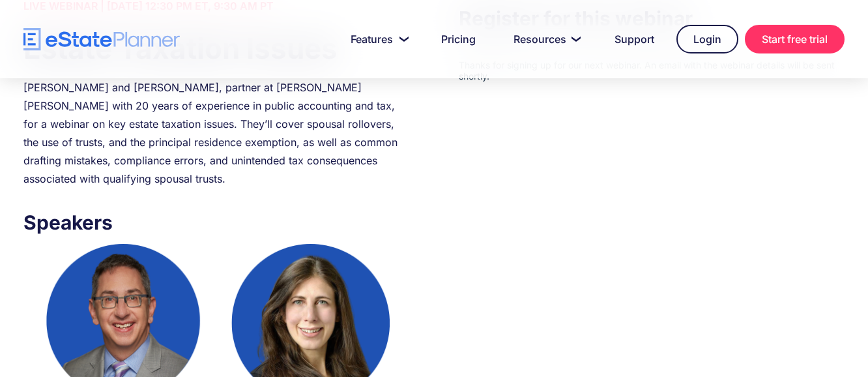 The width and height of the screenshot is (868, 377). Describe the element at coordinates (545, 39) in the screenshot. I see `a: Resources` at that location.